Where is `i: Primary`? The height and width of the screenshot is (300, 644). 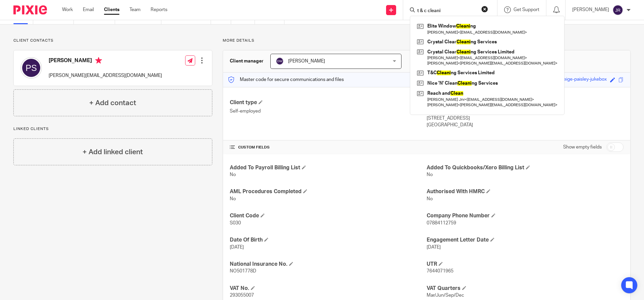
i: Primary is located at coordinates (99, 60).